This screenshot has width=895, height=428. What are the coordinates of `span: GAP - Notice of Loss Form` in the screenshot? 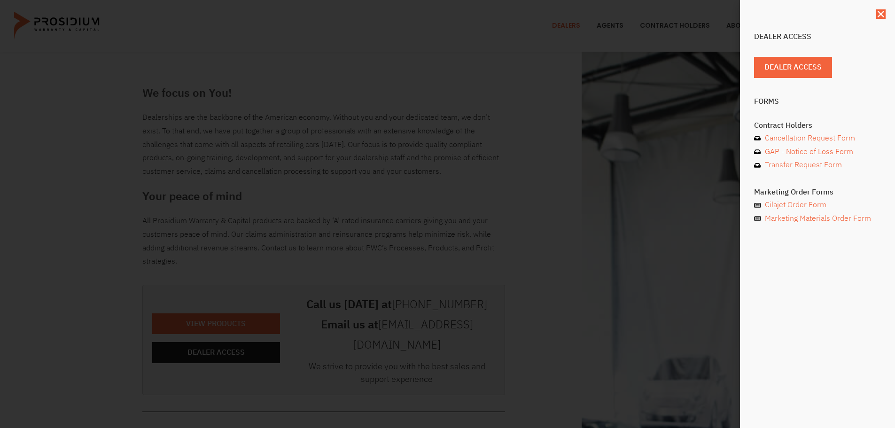 It's located at (807, 152).